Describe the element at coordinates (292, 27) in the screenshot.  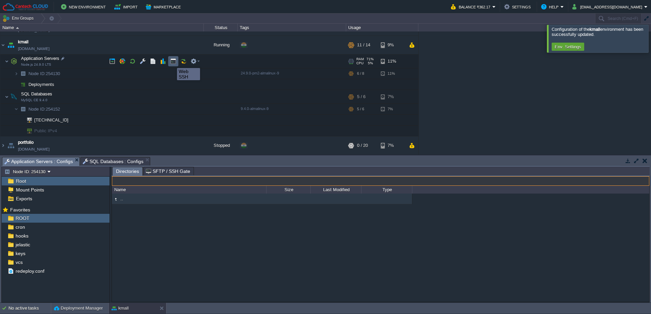
I see `div: Tags` at that location.